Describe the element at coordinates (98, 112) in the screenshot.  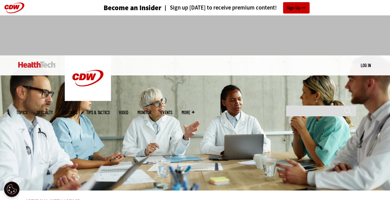
I see `a: Tips & Tactics` at that location.